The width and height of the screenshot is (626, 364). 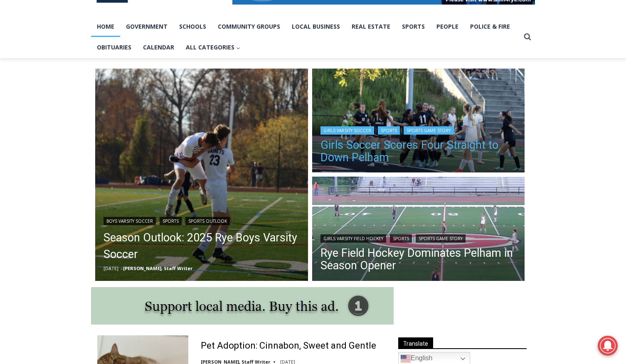 I want to click on a: Read More Season Outlook: 2025 Rye Boys Varsity Soccer, so click(x=201, y=175).